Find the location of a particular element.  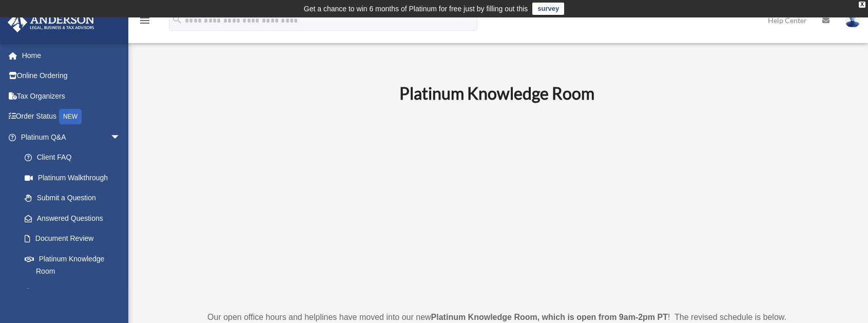

strong: Platinum Knowledge Room, which is open from 9am-2pm PT is located at coordinates (549, 317).